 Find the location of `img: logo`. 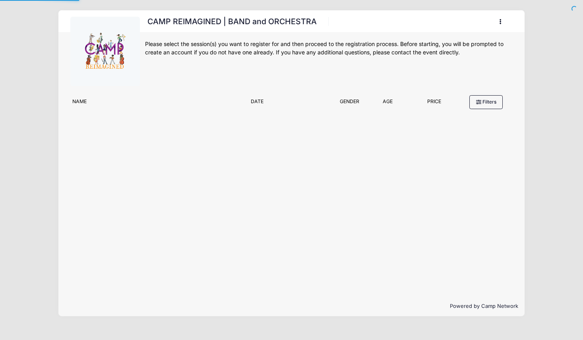

img: logo is located at coordinates (105, 52).